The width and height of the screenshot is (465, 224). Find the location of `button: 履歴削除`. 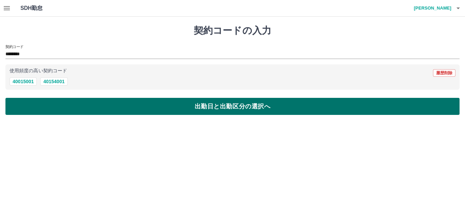

button: 履歴削除 is located at coordinates (445, 73).